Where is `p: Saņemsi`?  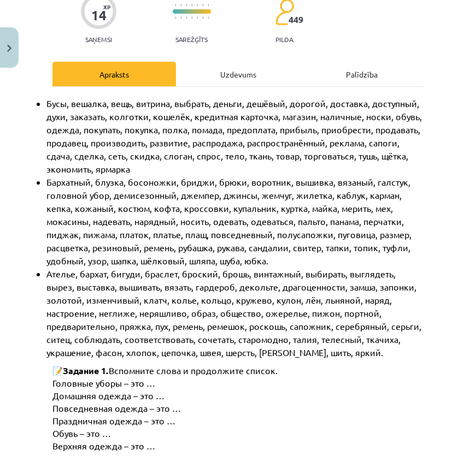
p: Saņemsi is located at coordinates (98, 40).